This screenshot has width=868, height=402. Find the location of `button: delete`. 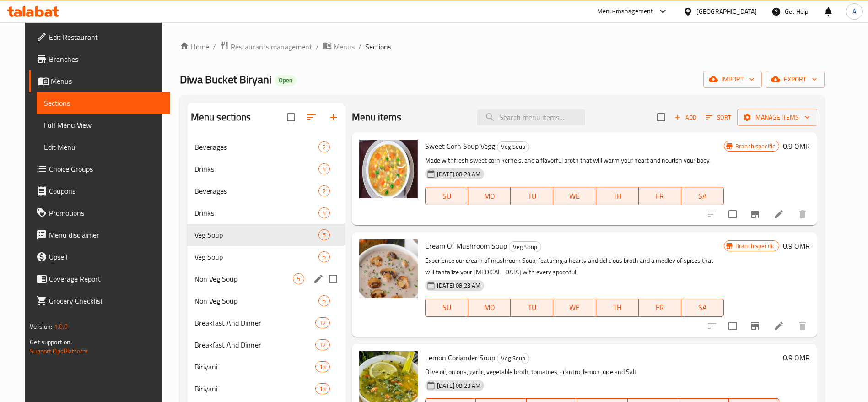

button: delete is located at coordinates (803, 214).